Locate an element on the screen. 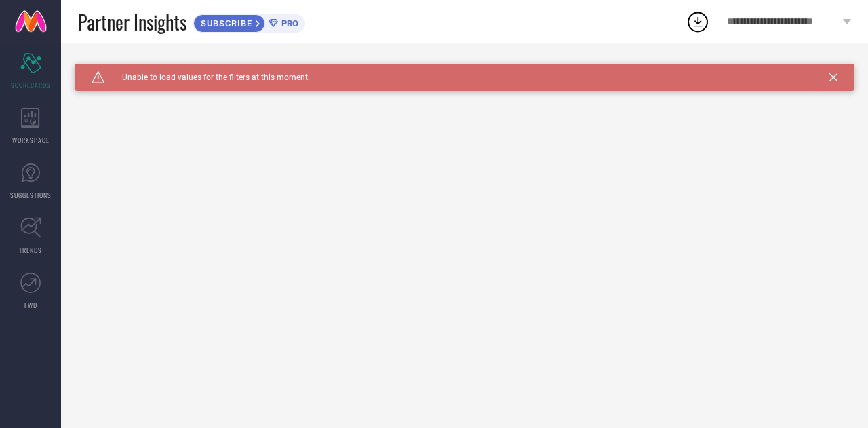  span: TRENDS is located at coordinates (30, 250).